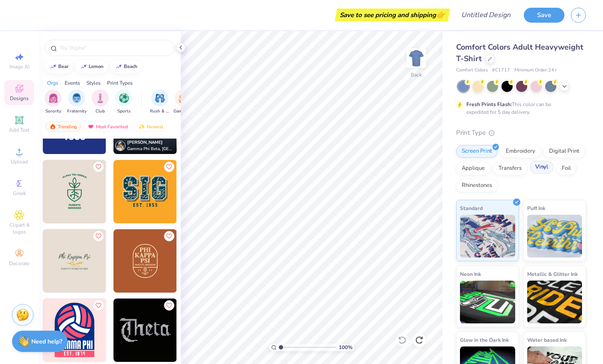  I want to click on img: trending.gif, so click(53, 127).